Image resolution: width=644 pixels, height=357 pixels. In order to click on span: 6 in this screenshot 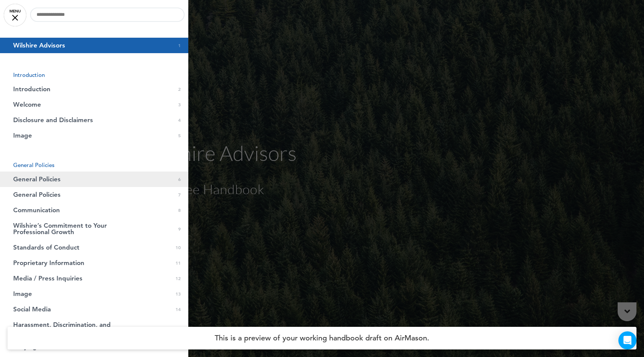, I will do `click(179, 179)`.